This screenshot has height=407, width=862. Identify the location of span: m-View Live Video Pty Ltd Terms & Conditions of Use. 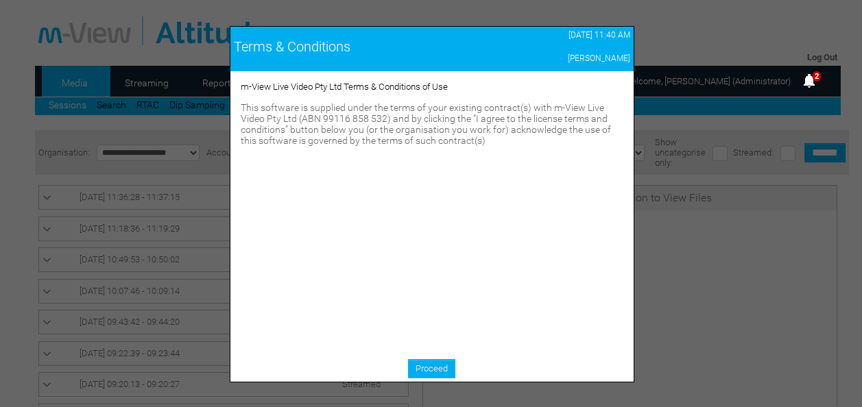
(344, 86).